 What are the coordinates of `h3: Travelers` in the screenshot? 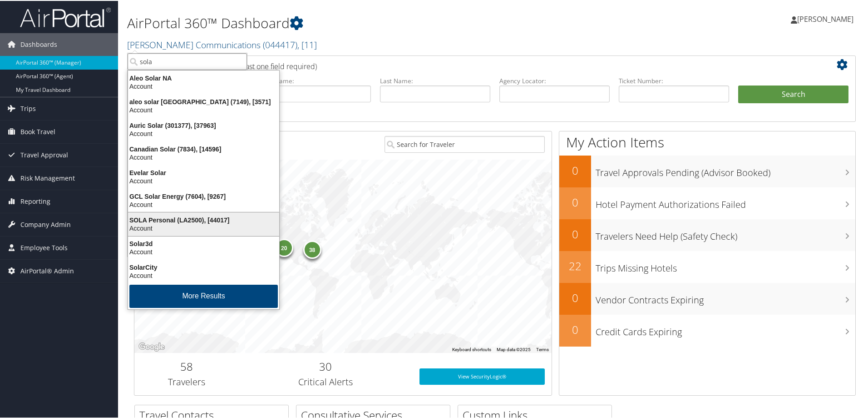 It's located at (186, 381).